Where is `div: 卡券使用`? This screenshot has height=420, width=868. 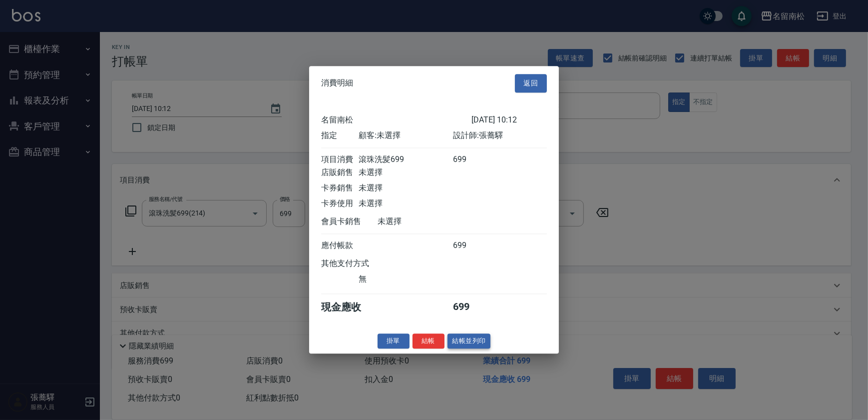
div: 卡券使用 is located at coordinates (340, 203).